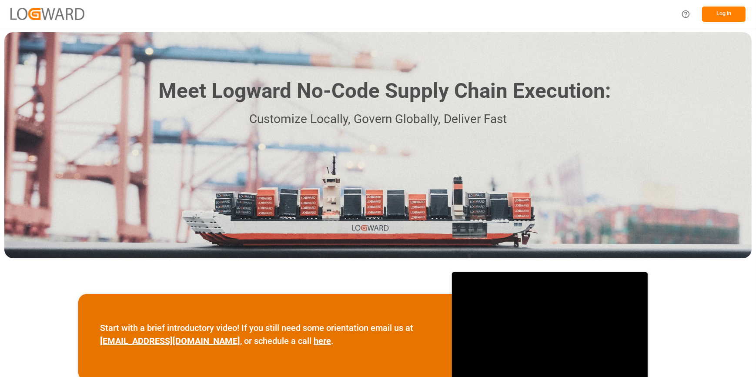 The image size is (756, 377). What do you see at coordinates (323, 341) in the screenshot?
I see `a: here` at bounding box center [323, 341].